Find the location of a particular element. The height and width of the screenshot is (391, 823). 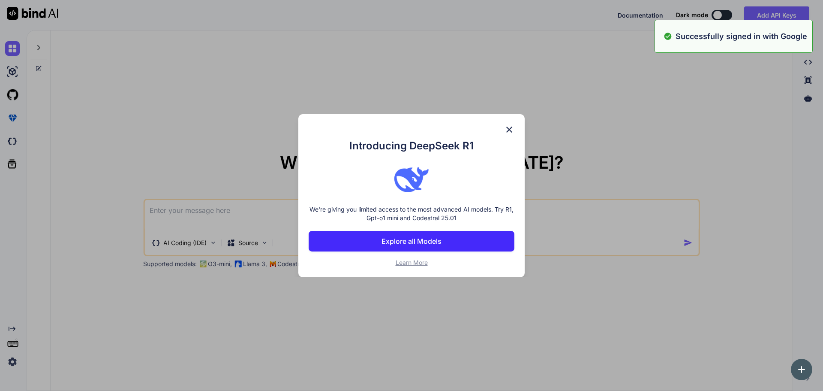

p: Explore all Models is located at coordinates (412, 241).